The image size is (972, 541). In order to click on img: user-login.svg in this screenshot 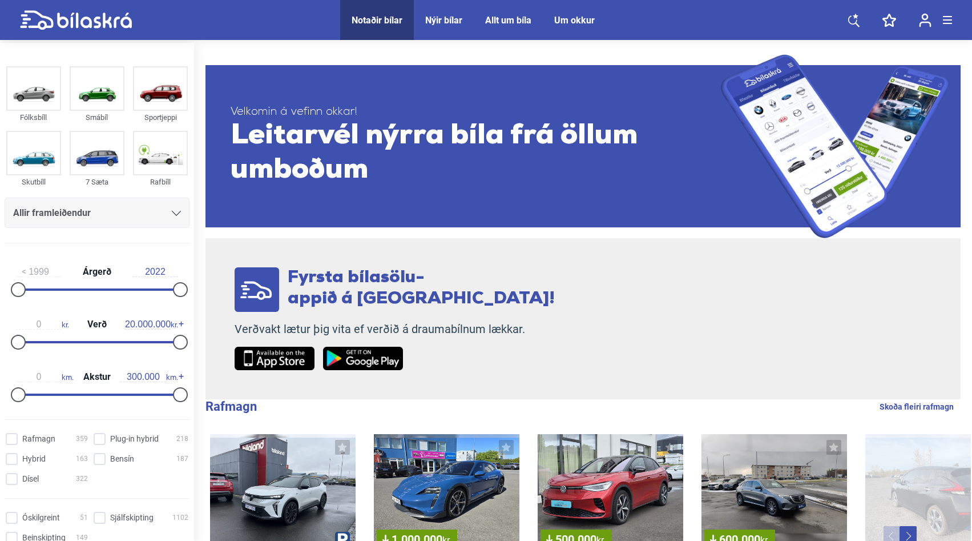, I will do `click(926, 20)`.